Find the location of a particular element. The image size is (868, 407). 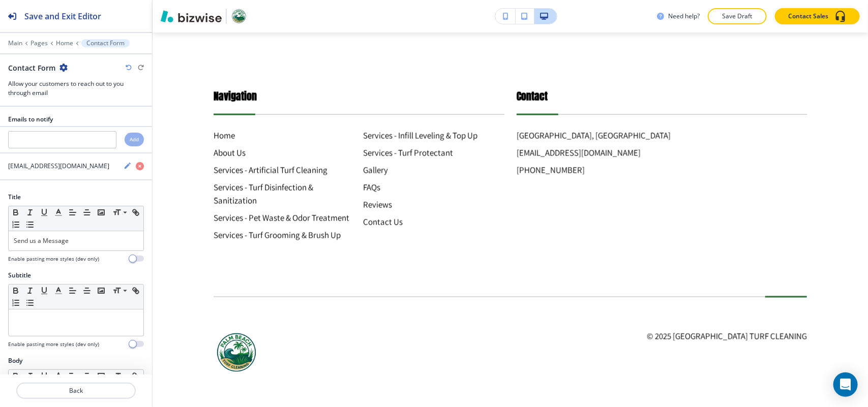

h2: Subtitle is located at coordinates (19, 275).